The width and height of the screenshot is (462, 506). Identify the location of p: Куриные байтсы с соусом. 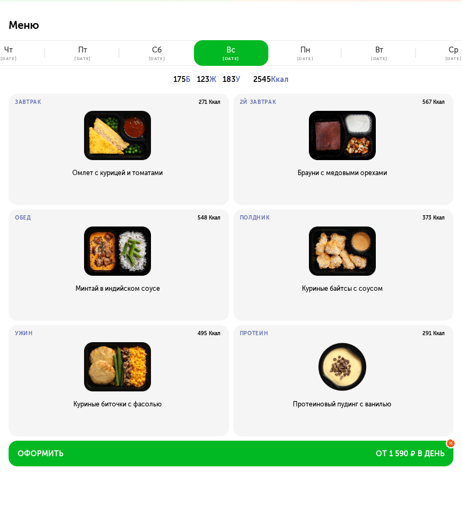
(343, 289).